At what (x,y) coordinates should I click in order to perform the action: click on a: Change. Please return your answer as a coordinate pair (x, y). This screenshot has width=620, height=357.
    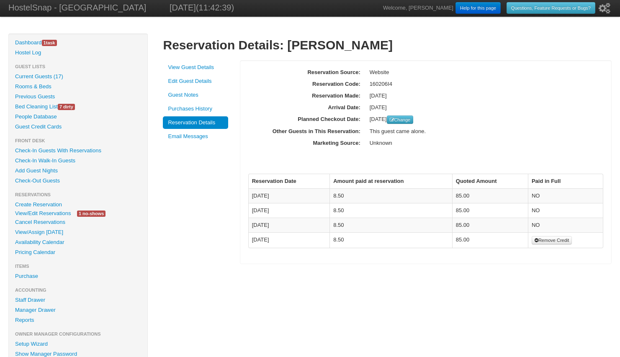
    Looking at the image, I should click on (400, 120).